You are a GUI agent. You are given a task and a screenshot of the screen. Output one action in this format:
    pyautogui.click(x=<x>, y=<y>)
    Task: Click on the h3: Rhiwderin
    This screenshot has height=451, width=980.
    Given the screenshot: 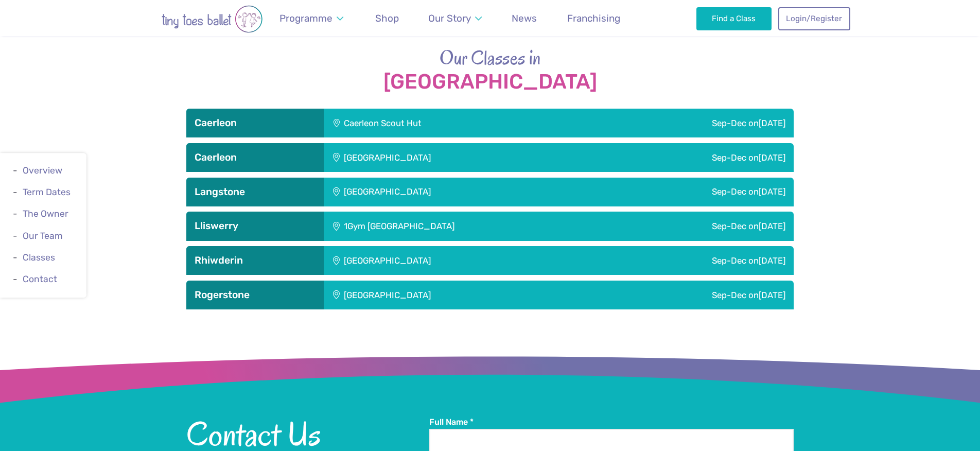 What is the action you would take?
    pyautogui.click(x=255, y=260)
    